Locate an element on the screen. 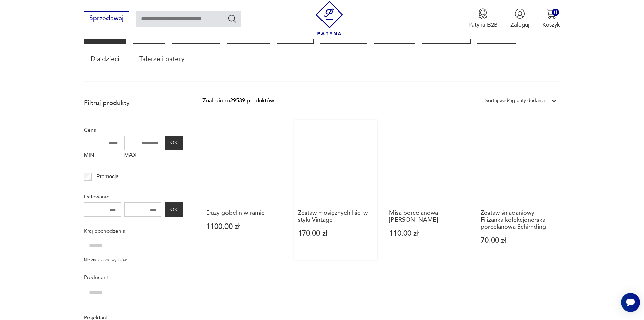  p: Koszyk is located at coordinates (551, 25).